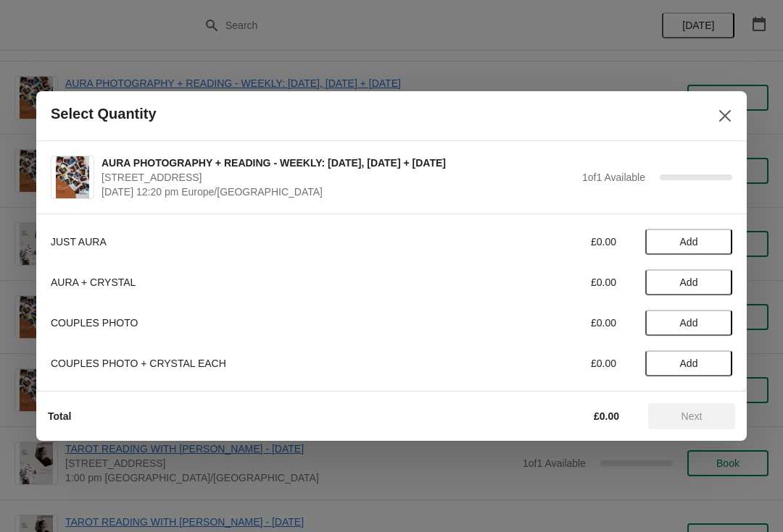  What do you see at coordinates (251, 323) in the screenshot?
I see `div: COUPLES PHOTO` at bounding box center [251, 323].